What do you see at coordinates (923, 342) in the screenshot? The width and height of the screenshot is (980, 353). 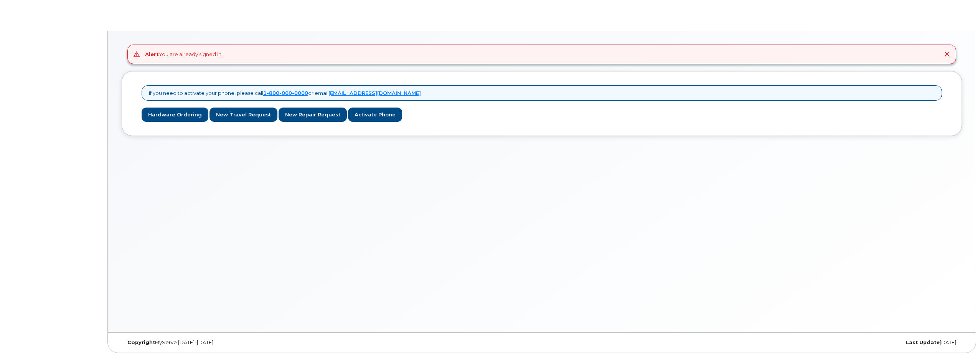 I see `strong: Last Update` at bounding box center [923, 342].